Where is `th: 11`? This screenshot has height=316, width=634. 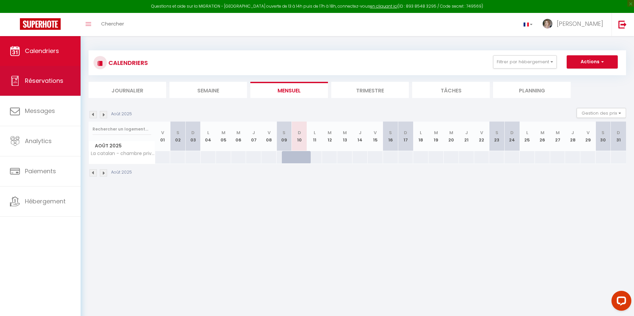 th: 11 is located at coordinates (315, 136).